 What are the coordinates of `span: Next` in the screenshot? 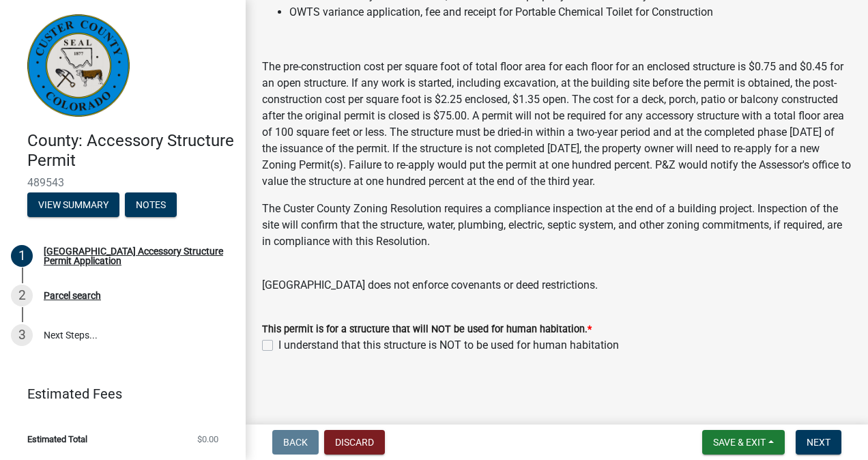 It's located at (818, 442).